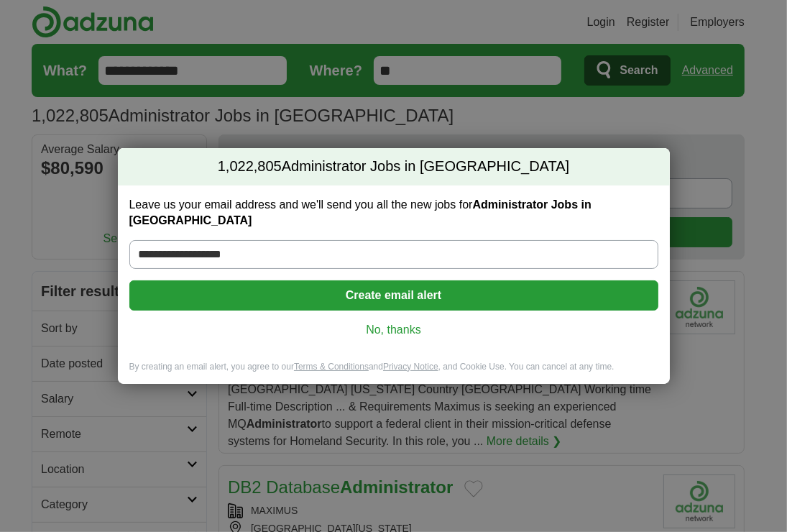 The width and height of the screenshot is (787, 532). I want to click on a: Terms & Conditions, so click(331, 366).